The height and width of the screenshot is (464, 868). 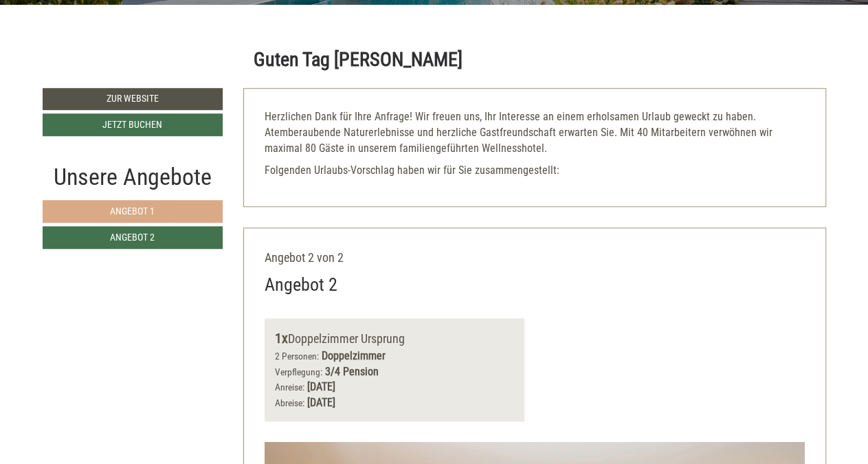 What do you see at coordinates (297, 356) in the screenshot?
I see `small: 2 Personen:` at bounding box center [297, 356].